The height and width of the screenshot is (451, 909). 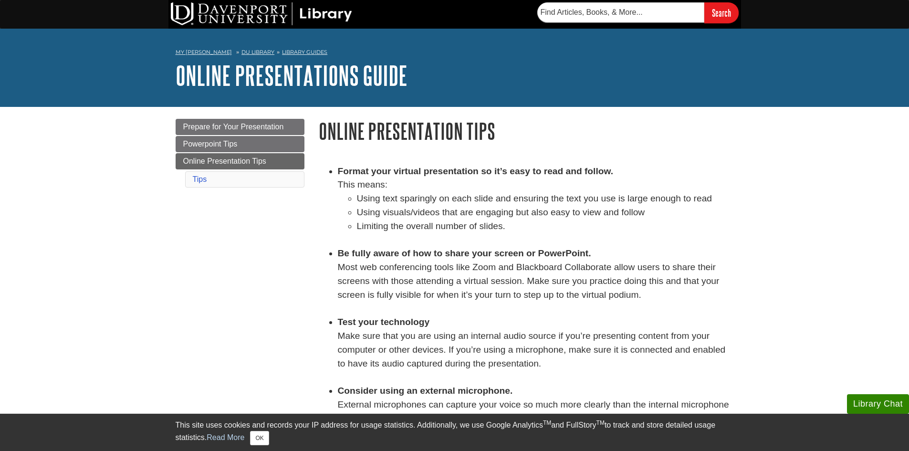 I want to click on img: DU Library, so click(x=261, y=14).